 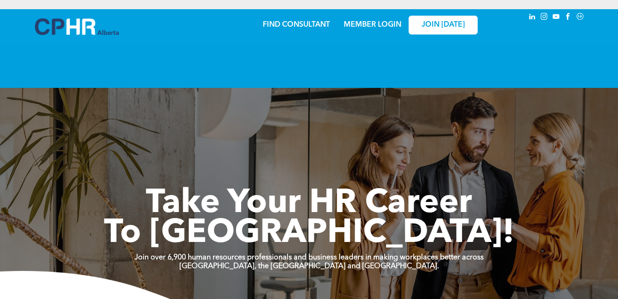 I want to click on strong: Join over 6,900 human resources professionals and business leaders in making workplaces better ac..., so click(x=309, y=258).